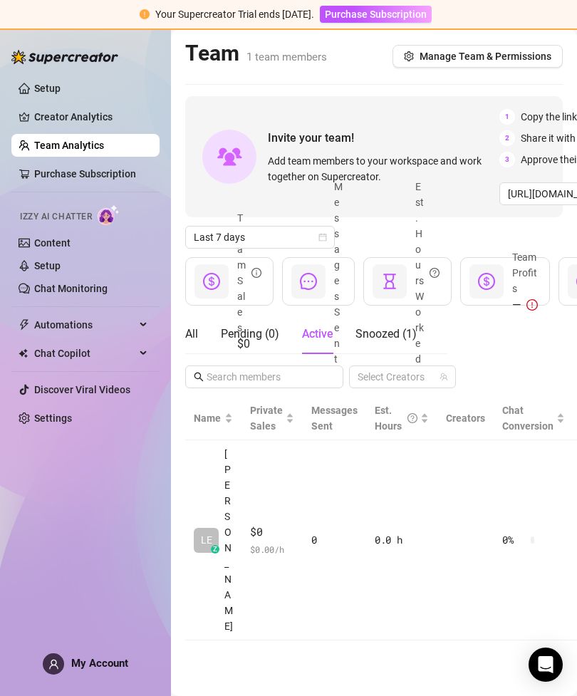 This screenshot has height=696, width=577. Describe the element at coordinates (444, 377) in the screenshot. I see `span: team` at that location.